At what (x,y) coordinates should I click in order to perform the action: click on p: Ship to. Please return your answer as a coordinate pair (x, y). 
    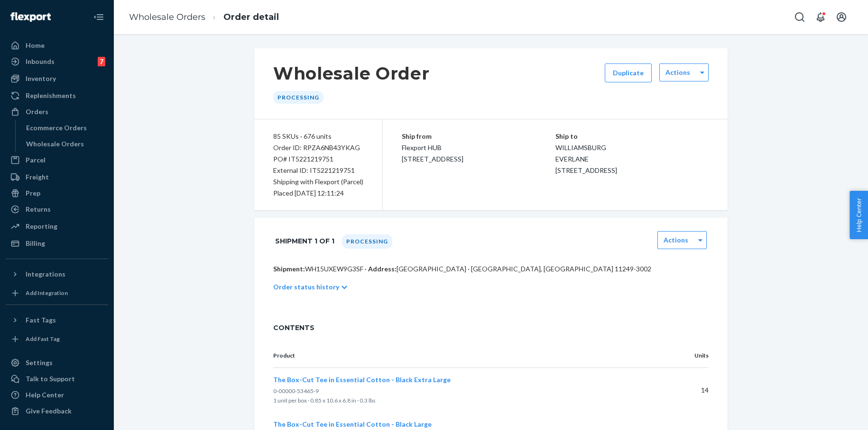
    Looking at the image, I should click on (633, 137).